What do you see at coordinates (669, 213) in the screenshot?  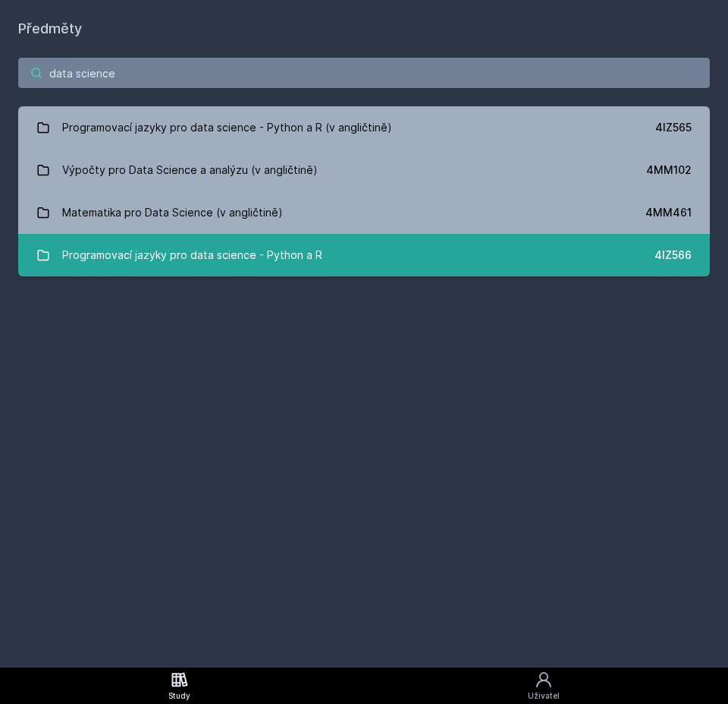 I see `div: 4MM461` at bounding box center [669, 213].